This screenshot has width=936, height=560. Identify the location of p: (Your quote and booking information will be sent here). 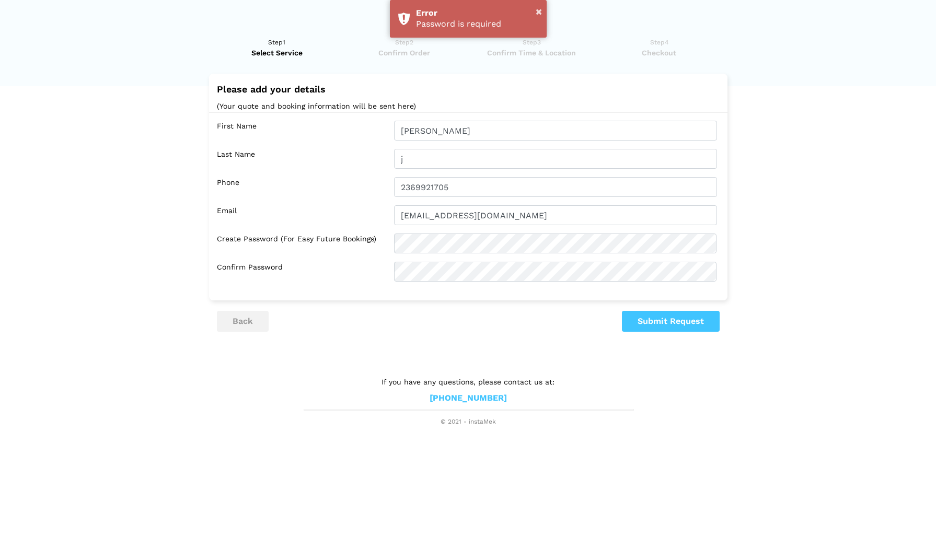
(468, 106).